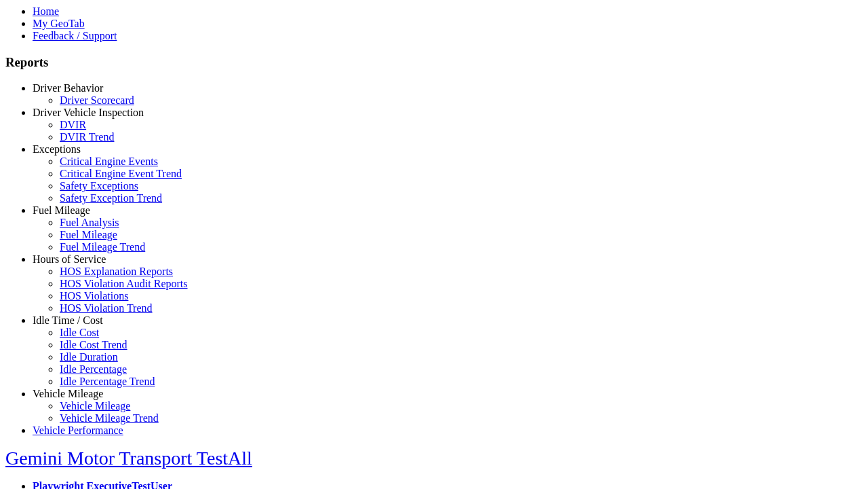 This screenshot has height=489, width=868. Describe the element at coordinates (93, 295) in the screenshot. I see `a: HOS Violations` at that location.